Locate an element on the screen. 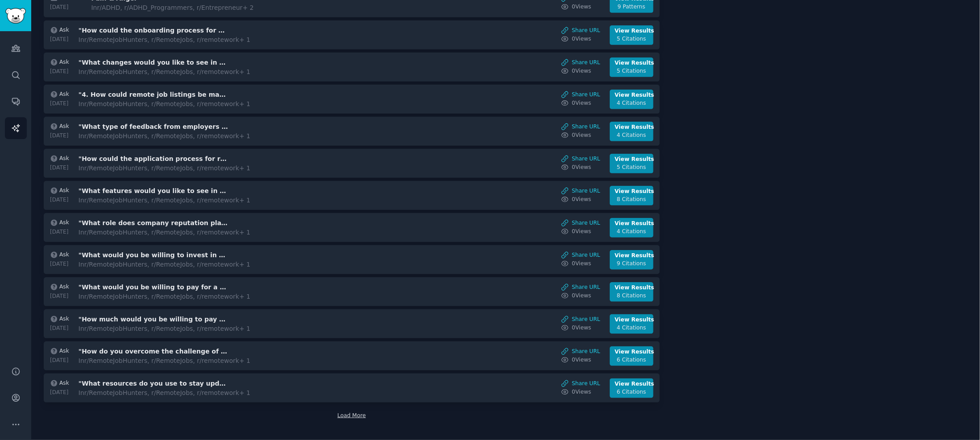 The height and width of the screenshot is (440, 980). h3: "4. How could remote job listings be made more transparent and informative for applicants?I" is located at coordinates (153, 94).